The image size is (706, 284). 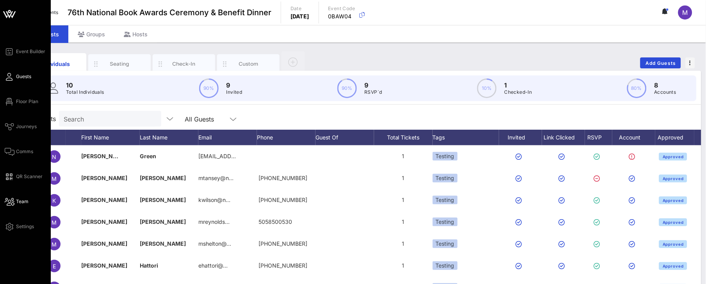 What do you see at coordinates (26, 126) in the screenshot?
I see `span: Journeys` at bounding box center [26, 126].